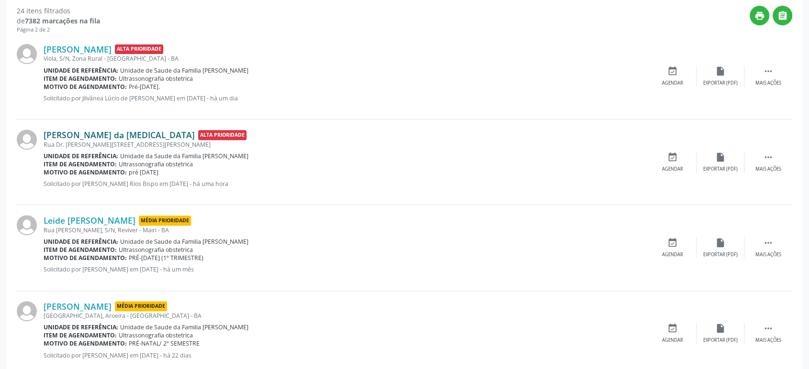 This screenshot has width=809, height=369. What do you see at coordinates (760, 16) in the screenshot?
I see `i: print` at bounding box center [760, 16].